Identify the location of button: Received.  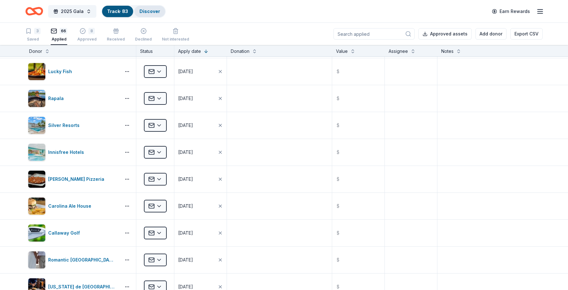
(116, 35).